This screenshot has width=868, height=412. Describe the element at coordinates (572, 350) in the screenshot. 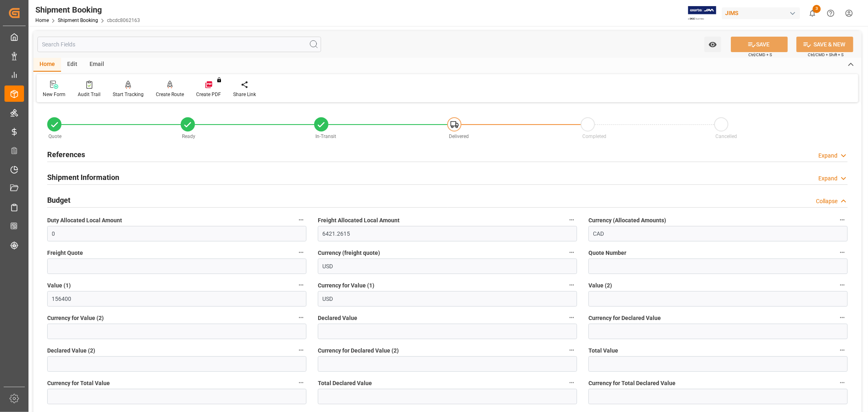

I see `button: Currency for Declared Value (2)` at that location.